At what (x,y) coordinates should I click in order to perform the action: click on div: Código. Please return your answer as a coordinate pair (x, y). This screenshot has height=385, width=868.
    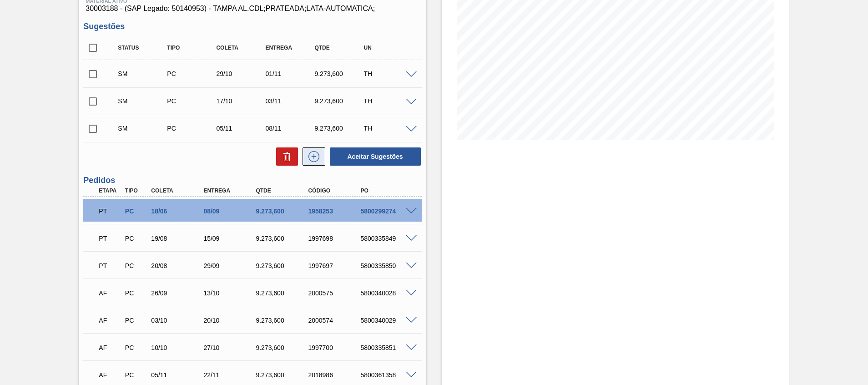
    Looking at the image, I should click on (335, 191).